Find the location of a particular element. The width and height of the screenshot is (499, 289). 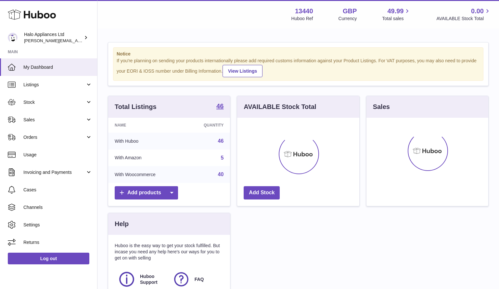

span: Huboo Support is located at coordinates (153, 280).